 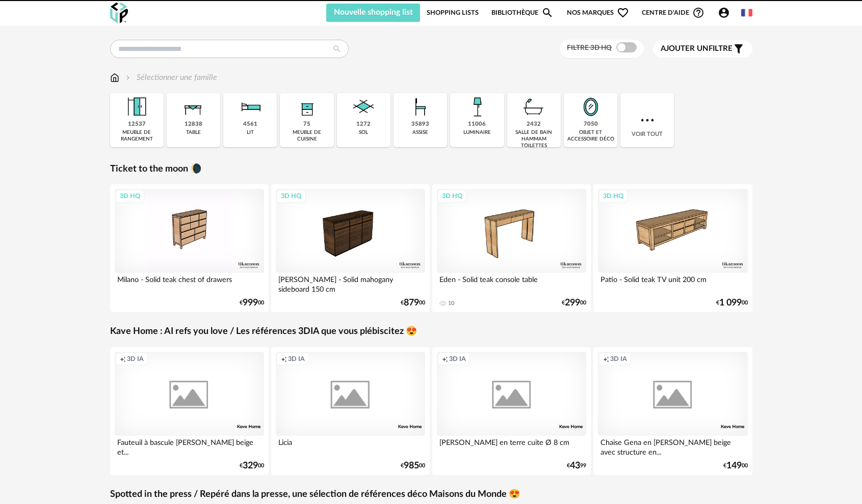 I want to click on div: 2432, so click(x=534, y=124).